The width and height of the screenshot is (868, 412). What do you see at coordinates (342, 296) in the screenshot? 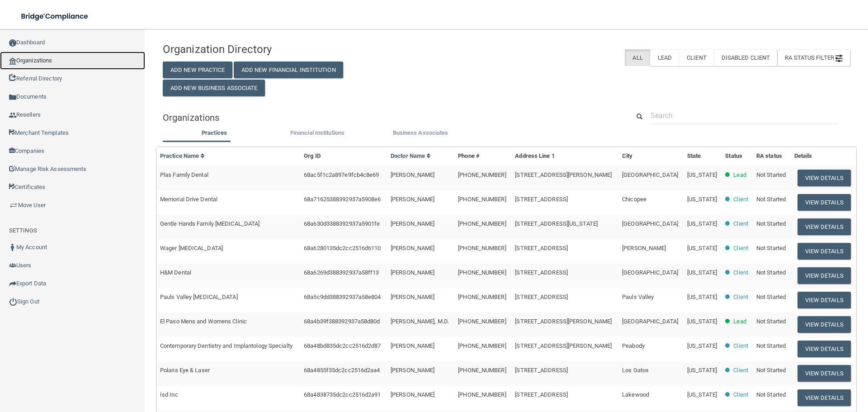
I see `span: 68a5c9dd388392937a58e804` at bounding box center [342, 296].